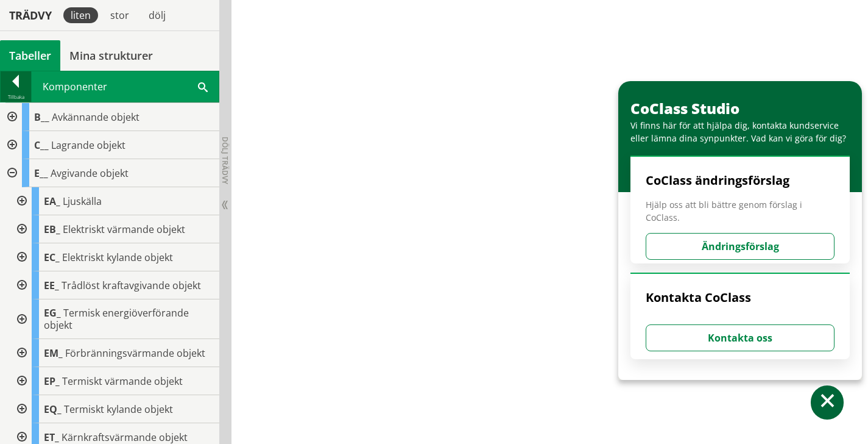  I want to click on span: Hjälp oss att bli bättre genom förslag i CoClass., so click(740, 211).